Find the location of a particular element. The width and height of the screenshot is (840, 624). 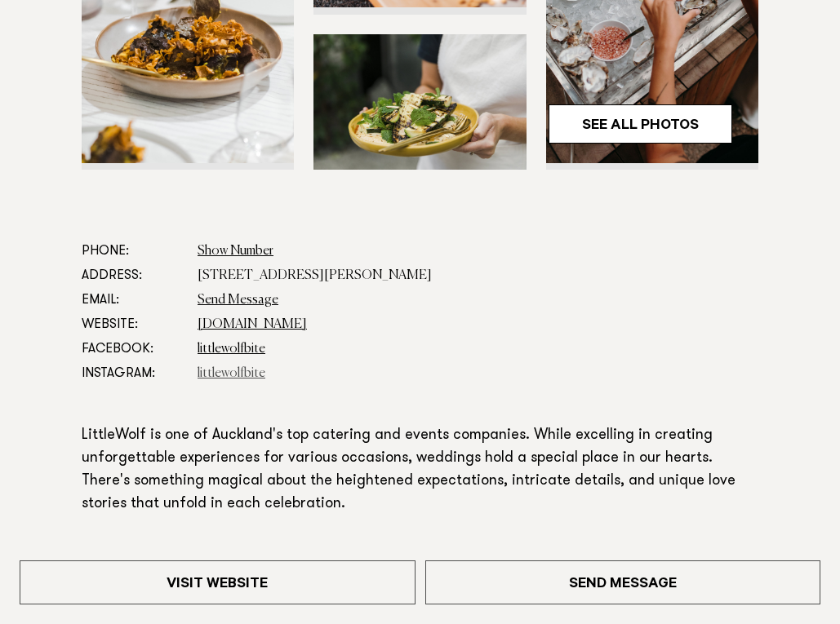

dt: Instagram: is located at coordinates (133, 374).